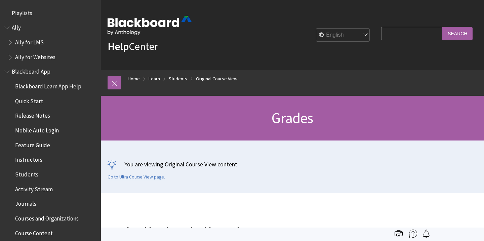 The height and width of the screenshot is (241, 484). Describe the element at coordinates (48, 85) in the screenshot. I see `span: Blackboard Learn App Help` at that location.